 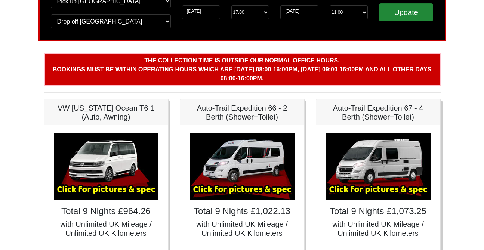 I want to click on b: The collection time is outside our normal office hours. Bookings must be within operating hours w..., so click(x=242, y=69).